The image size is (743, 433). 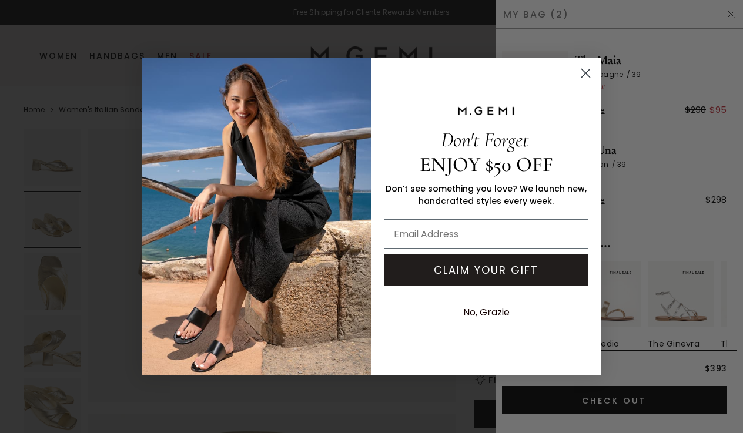 I want to click on input: Email Address, so click(x=486, y=234).